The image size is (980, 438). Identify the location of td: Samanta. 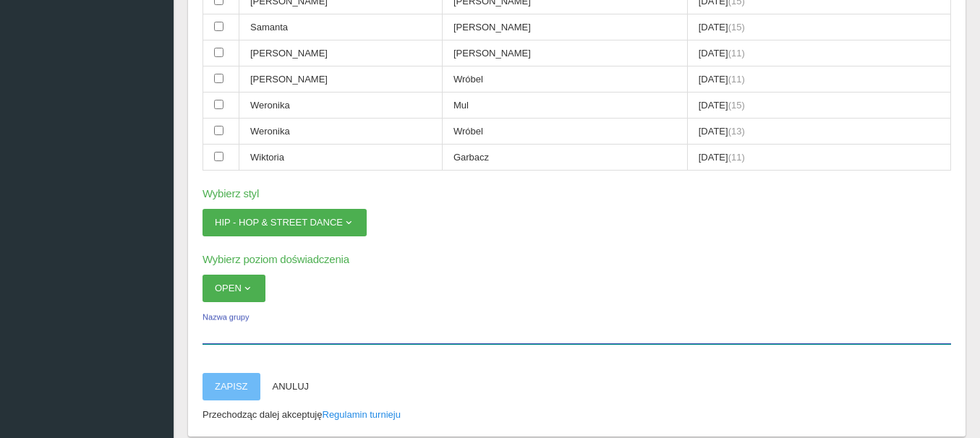
(341, 27).